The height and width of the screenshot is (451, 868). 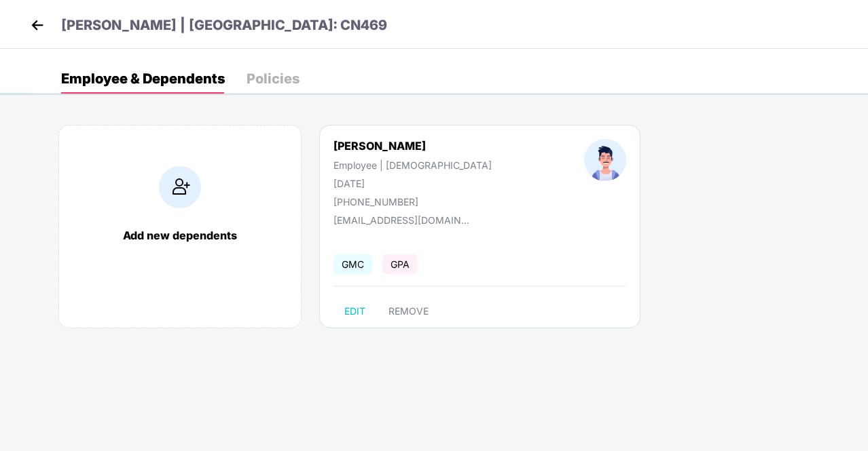 What do you see at coordinates (273, 79) in the screenshot?
I see `div: Policies` at bounding box center [273, 79].